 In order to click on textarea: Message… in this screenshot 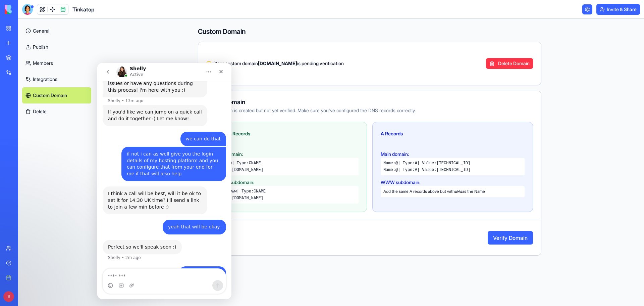, I will do `click(67, 212)`.